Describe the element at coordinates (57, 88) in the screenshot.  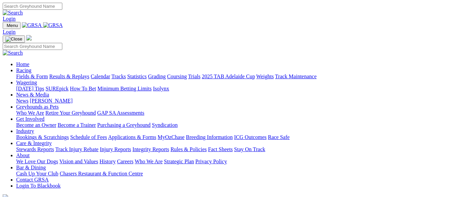
I see `a: SUREpick` at that location.